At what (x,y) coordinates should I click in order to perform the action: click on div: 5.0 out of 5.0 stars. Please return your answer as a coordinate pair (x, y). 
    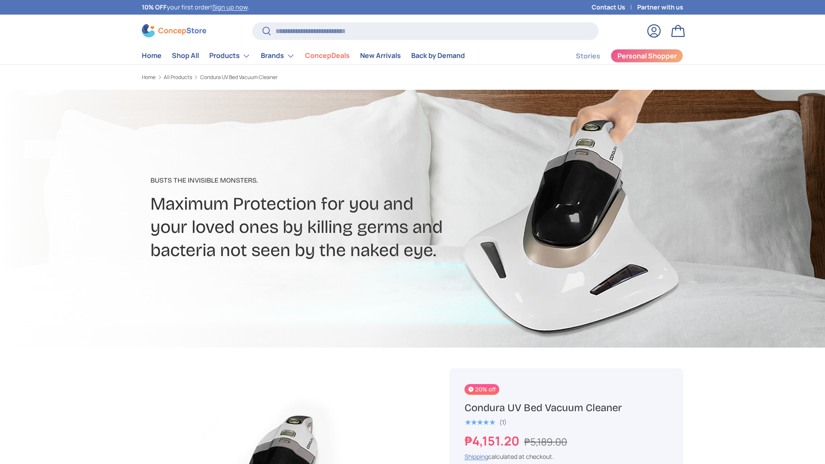
    Looking at the image, I should click on (480, 423).